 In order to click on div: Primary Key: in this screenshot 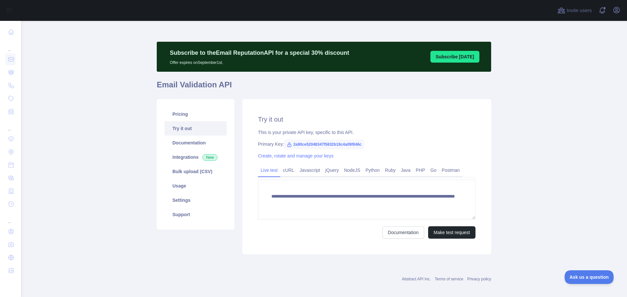, I will do `click(367, 144)`.